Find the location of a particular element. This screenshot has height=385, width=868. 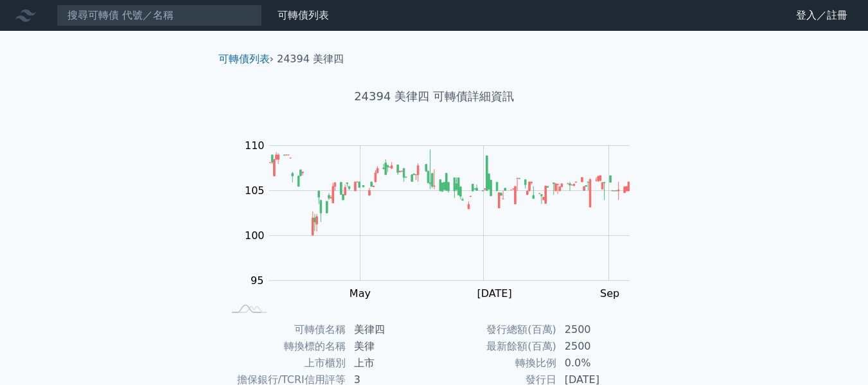

td: 發行總額(百萬) is located at coordinates (496, 330).